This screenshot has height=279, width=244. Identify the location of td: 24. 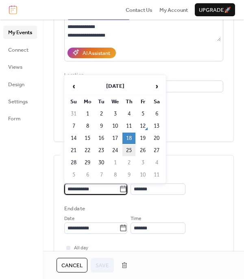
(115, 150).